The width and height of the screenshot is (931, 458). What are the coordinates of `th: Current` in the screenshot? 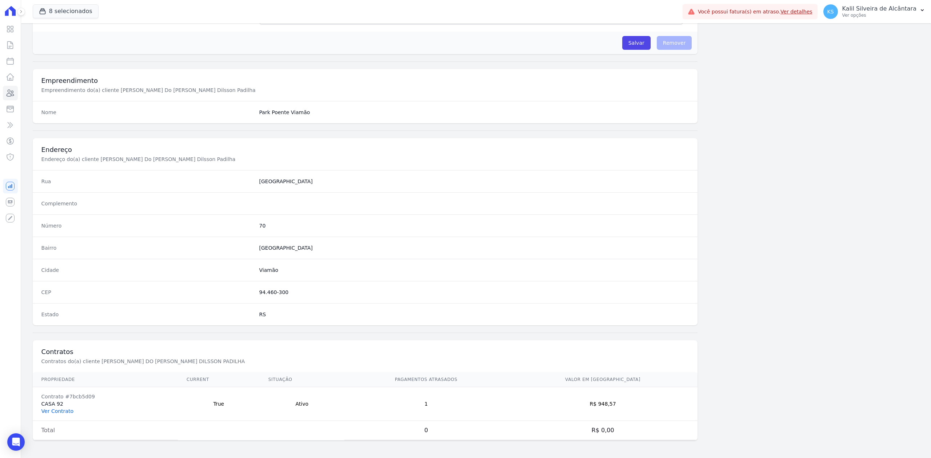 It's located at (219, 380).